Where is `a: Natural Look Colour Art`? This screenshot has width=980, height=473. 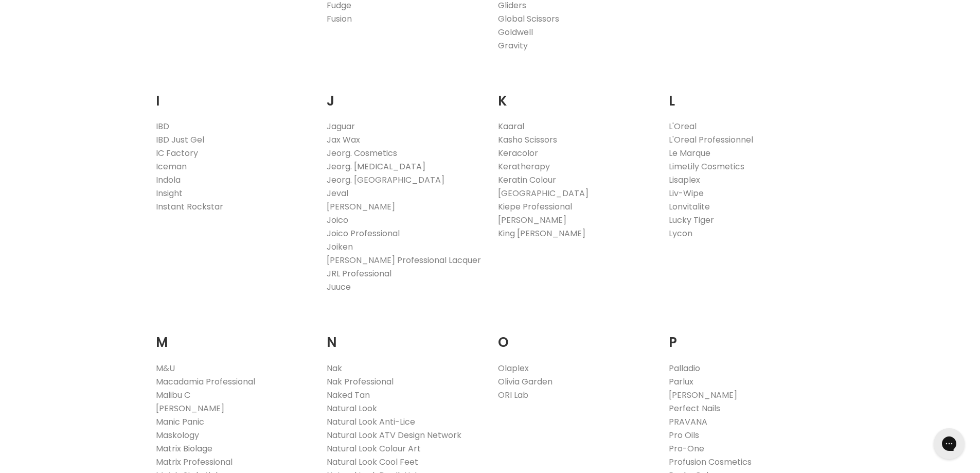 a: Natural Look Colour Art is located at coordinates (373, 448).